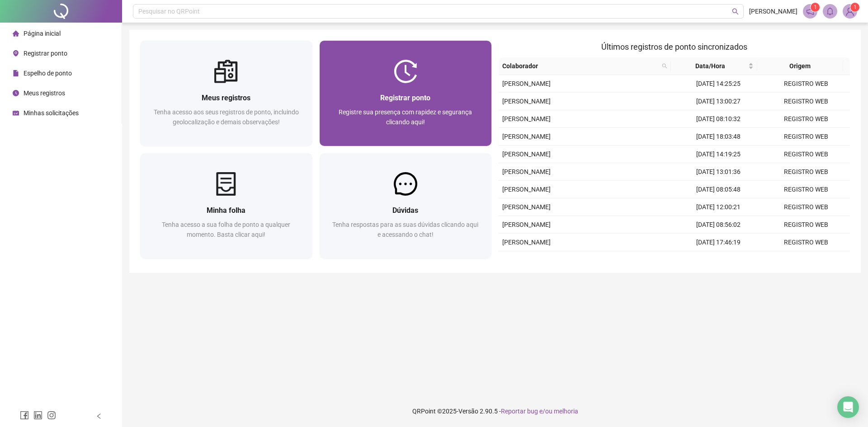 This screenshot has width=868, height=427. Describe the element at coordinates (405, 210) in the screenshot. I see `span: Dúvidas` at that location.